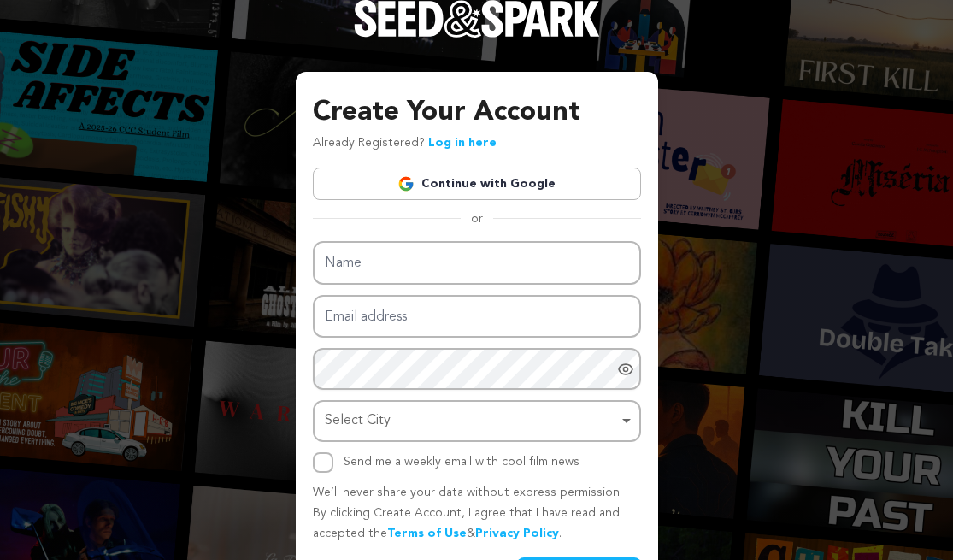  I want to click on a: Terms of Use, so click(426, 533).